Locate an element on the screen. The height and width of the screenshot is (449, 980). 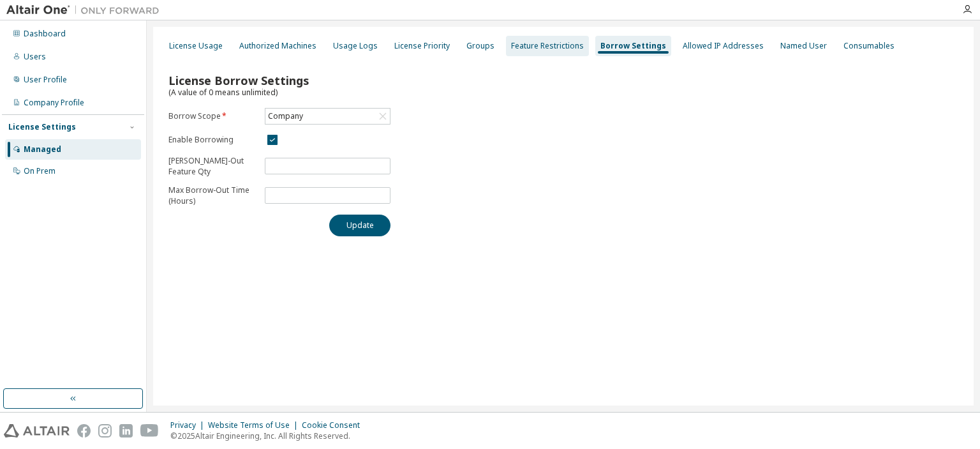
div: User Profile is located at coordinates (46, 80).